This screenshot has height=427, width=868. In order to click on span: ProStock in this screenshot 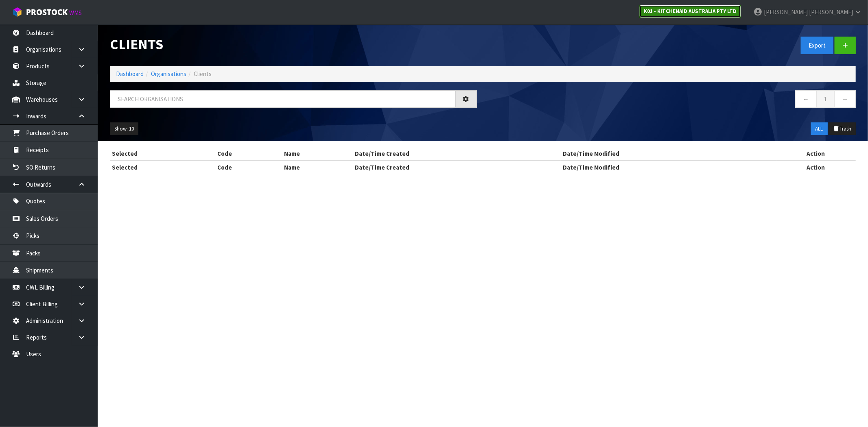, I will do `click(47, 12)`.